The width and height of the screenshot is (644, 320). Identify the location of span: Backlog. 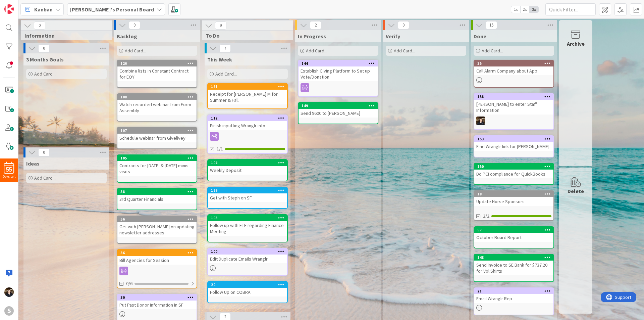
(127, 36).